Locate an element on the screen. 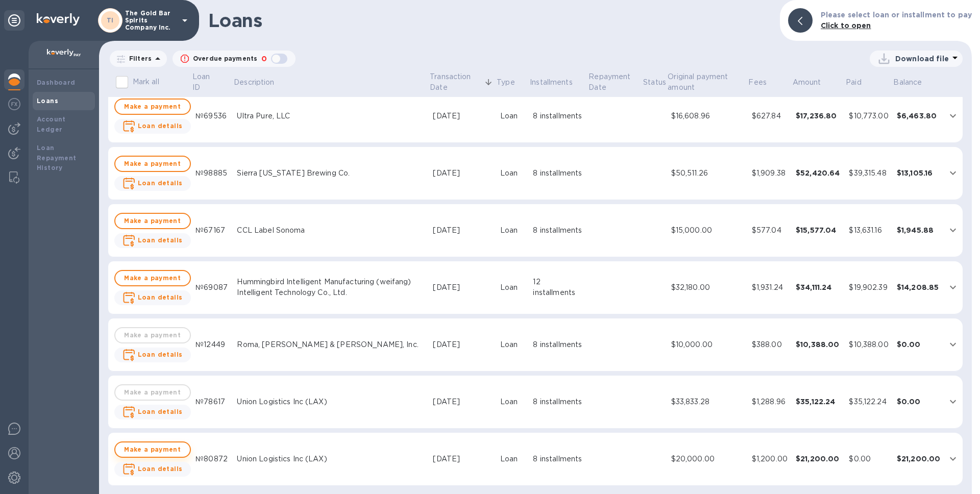 This screenshot has width=980, height=494. p: Mark all is located at coordinates (146, 82).